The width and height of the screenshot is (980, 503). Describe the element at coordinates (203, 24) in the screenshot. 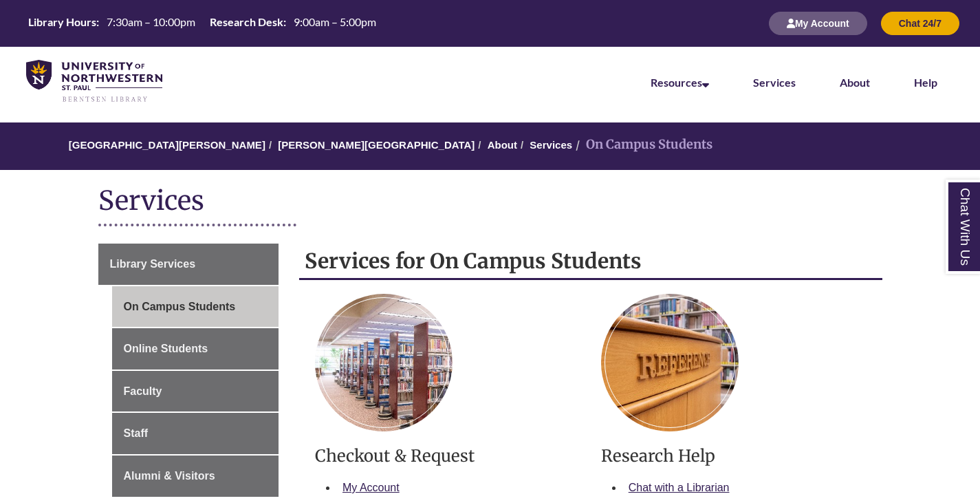

I see `a: Hours Today` at that location.